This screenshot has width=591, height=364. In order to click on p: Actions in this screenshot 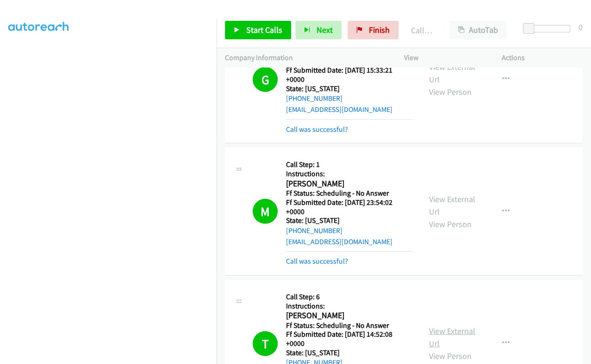, I will do `click(542, 58)`.